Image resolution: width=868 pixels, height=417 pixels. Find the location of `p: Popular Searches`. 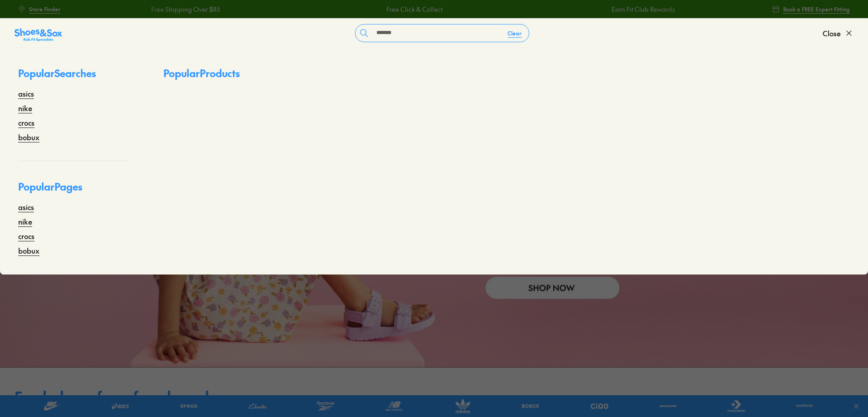

p: Popular Searches is located at coordinates (73, 77).